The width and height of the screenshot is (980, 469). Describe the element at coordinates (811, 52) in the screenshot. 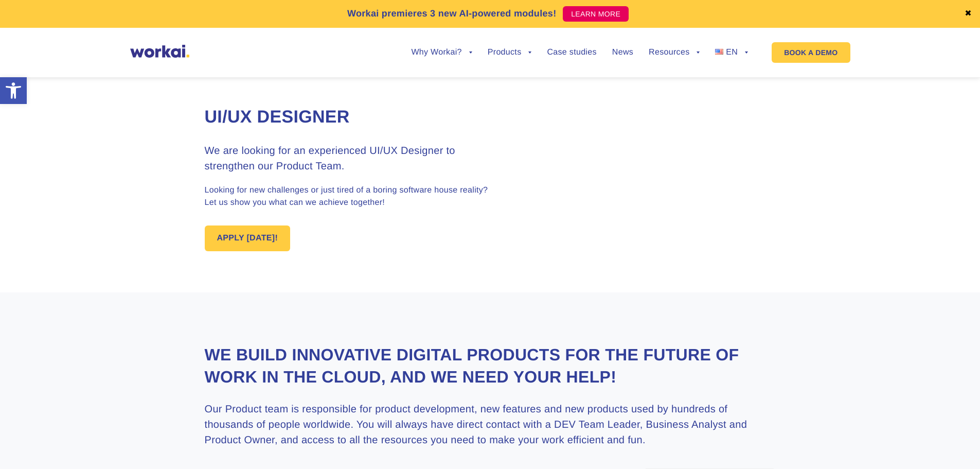

I see `a: BOOK A DEMO` at that location.